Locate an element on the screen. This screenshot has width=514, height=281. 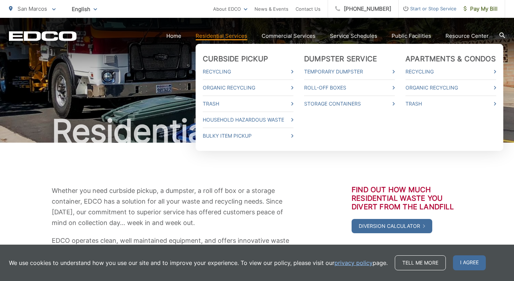
a: Public Facilities is located at coordinates (411, 36).